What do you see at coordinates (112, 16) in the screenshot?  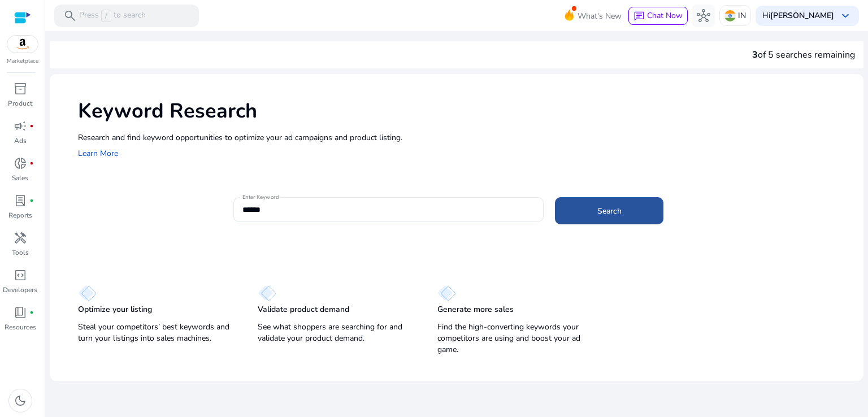 I see `p: Press to search` at bounding box center [112, 16].